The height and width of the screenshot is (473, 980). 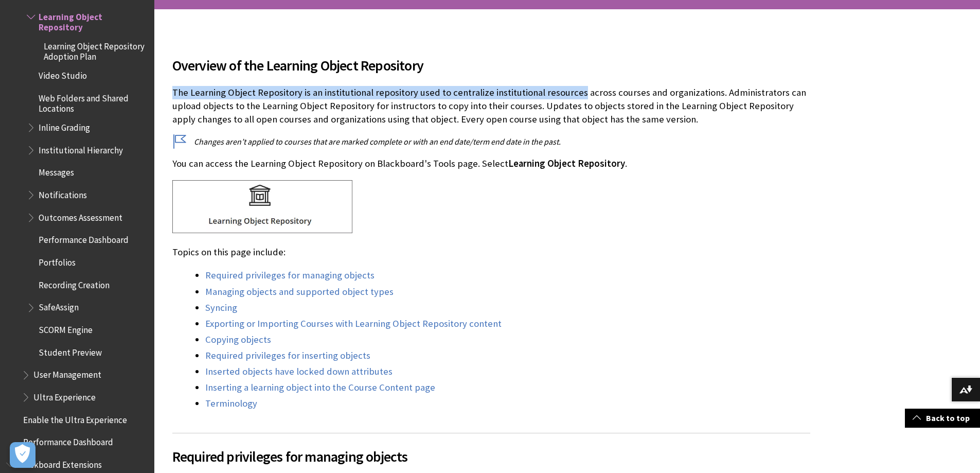 What do you see at coordinates (65, 328) in the screenshot?
I see `span: SCORM Engine` at bounding box center [65, 328].